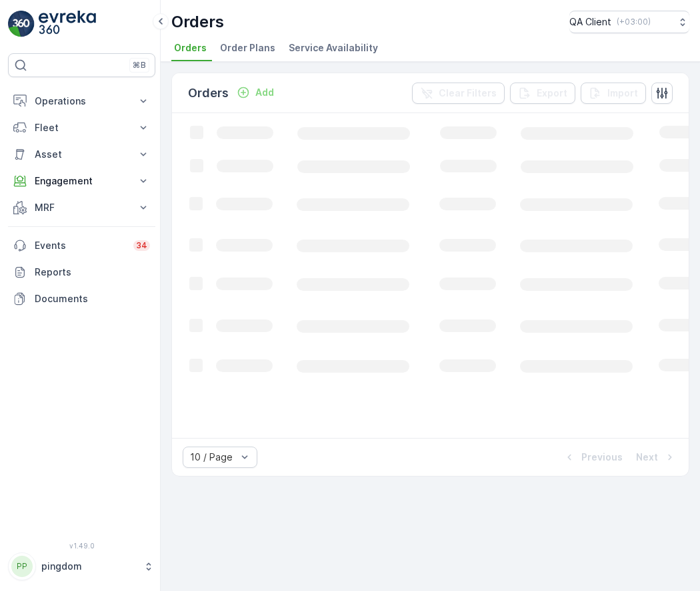 This screenshot has width=700, height=591. What do you see at coordinates (255, 92) in the screenshot?
I see `button: Add` at bounding box center [255, 92].